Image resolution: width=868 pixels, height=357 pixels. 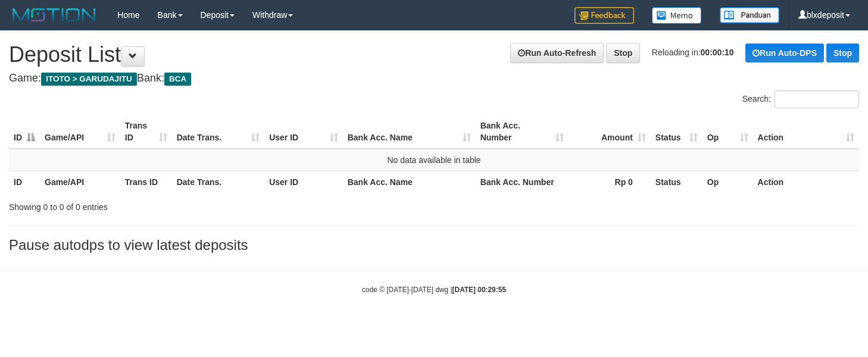 What do you see at coordinates (304, 131) in the screenshot?
I see `th: User ID: activate to sort column ascending` at bounding box center [304, 131].